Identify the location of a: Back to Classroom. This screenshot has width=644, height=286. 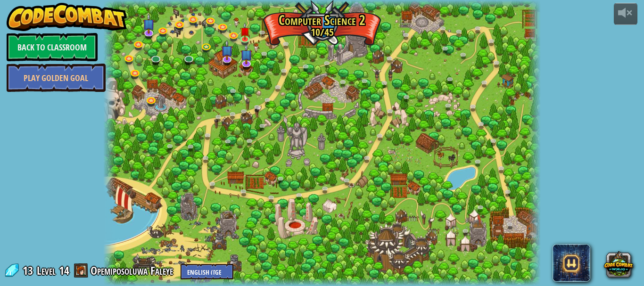
(52, 47).